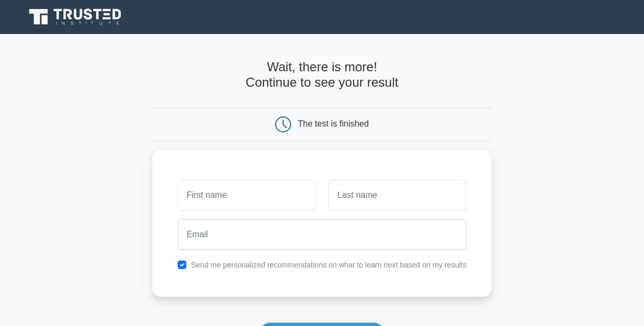 The height and width of the screenshot is (326, 644). I want to click on input: Email, so click(322, 234).